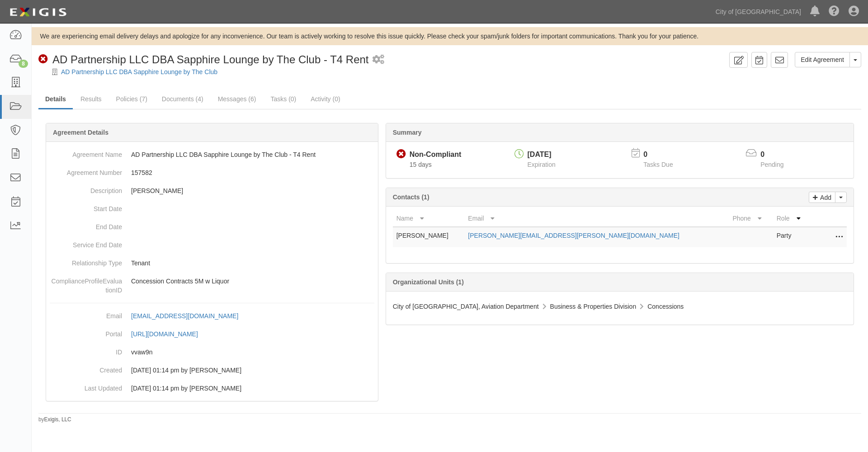 The height and width of the screenshot is (452, 868). Describe the element at coordinates (86, 314) in the screenshot. I see `dt: Email` at that location.